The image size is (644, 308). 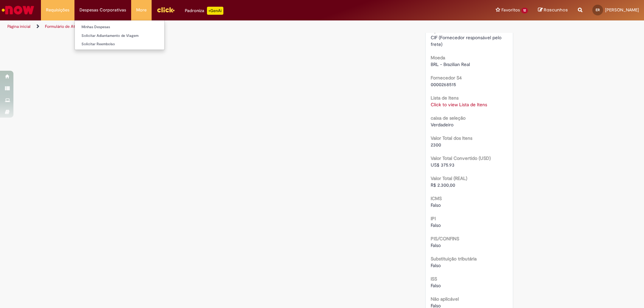 I want to click on a: Solicitar Reembolso, so click(x=120, y=44).